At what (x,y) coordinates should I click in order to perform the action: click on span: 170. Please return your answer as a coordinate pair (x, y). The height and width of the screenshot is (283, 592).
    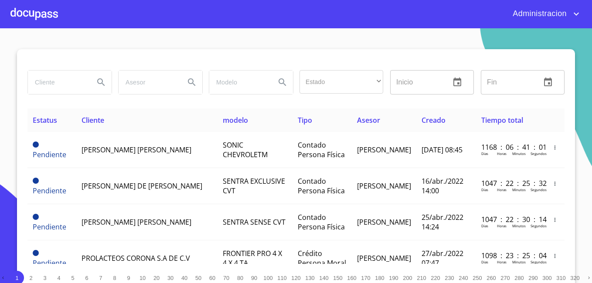
    Looking at the image, I should click on (365, 278).